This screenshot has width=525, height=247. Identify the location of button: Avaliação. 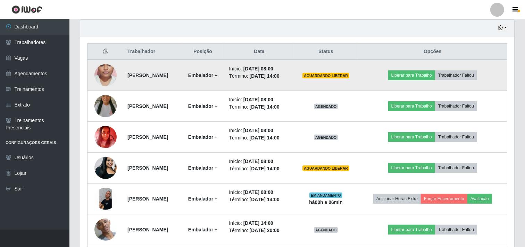
(479, 199).